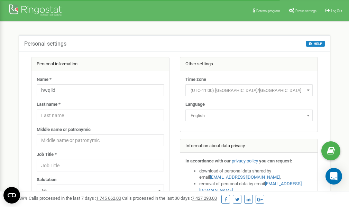  I want to click on a: privacy policy, so click(245, 161).